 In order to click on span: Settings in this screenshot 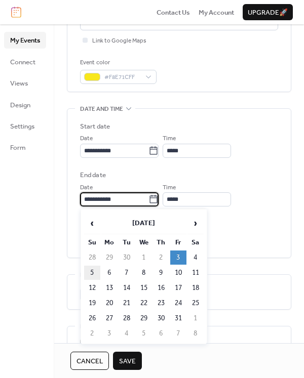, I will do `click(22, 127)`.